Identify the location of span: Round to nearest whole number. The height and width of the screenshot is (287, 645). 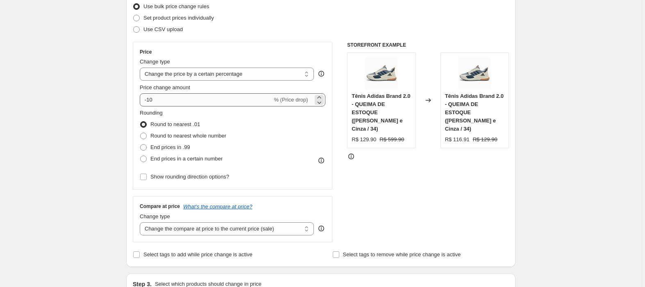
(188, 136).